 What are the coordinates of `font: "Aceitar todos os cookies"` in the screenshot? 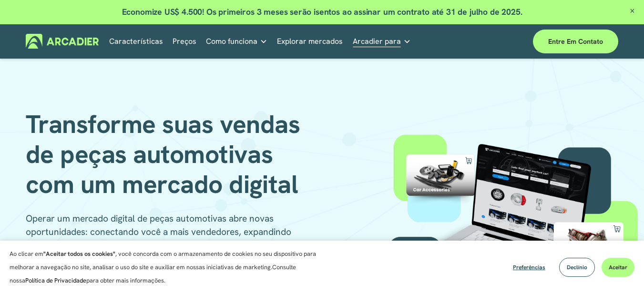 It's located at (79, 253).